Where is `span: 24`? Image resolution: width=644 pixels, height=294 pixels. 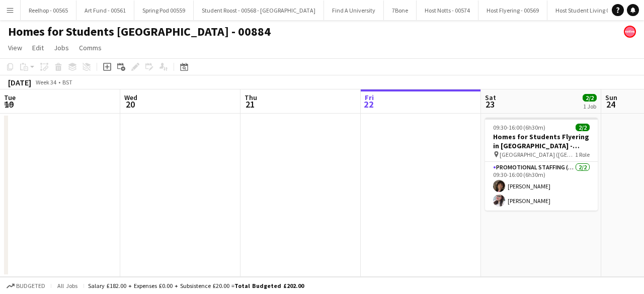
span: 24 is located at coordinates (610, 104).